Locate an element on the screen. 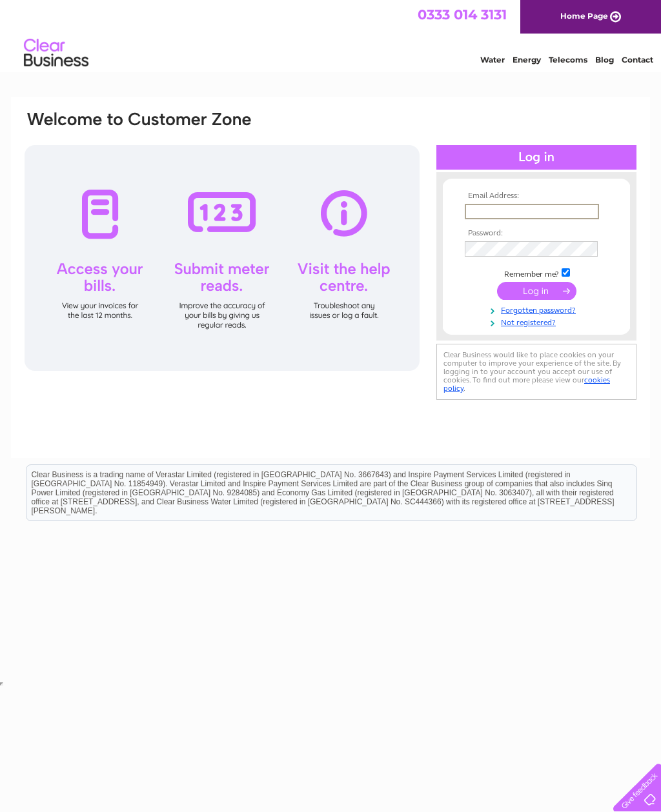 The image size is (661, 812). span: 0333 014 3131 is located at coordinates (462, 14).